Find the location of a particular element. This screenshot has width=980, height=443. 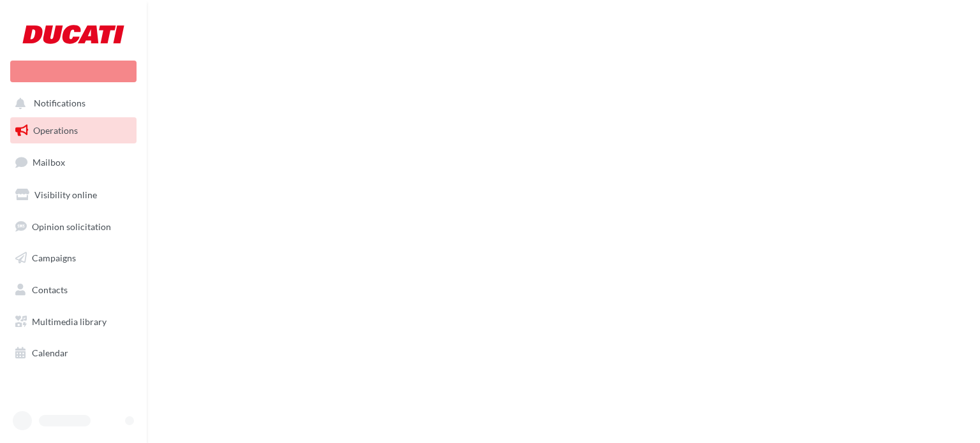

span: Notifications is located at coordinates (59, 103).